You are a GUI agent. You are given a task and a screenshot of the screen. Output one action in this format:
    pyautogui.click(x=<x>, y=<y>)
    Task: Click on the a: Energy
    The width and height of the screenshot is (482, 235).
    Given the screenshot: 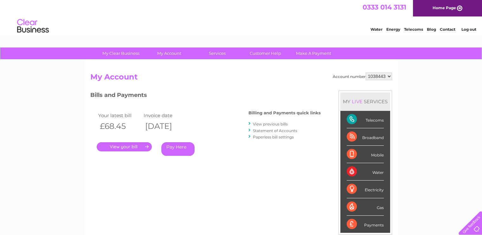 What is the action you would take?
    pyautogui.click(x=393, y=29)
    